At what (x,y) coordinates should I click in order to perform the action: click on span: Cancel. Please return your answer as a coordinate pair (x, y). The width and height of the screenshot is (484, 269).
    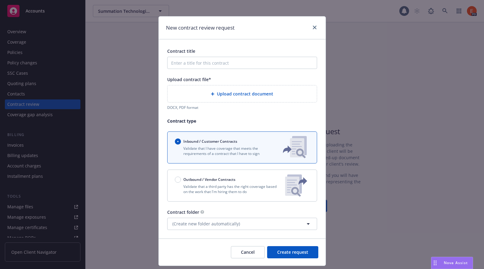
    Looking at the image, I should click on (248, 252).